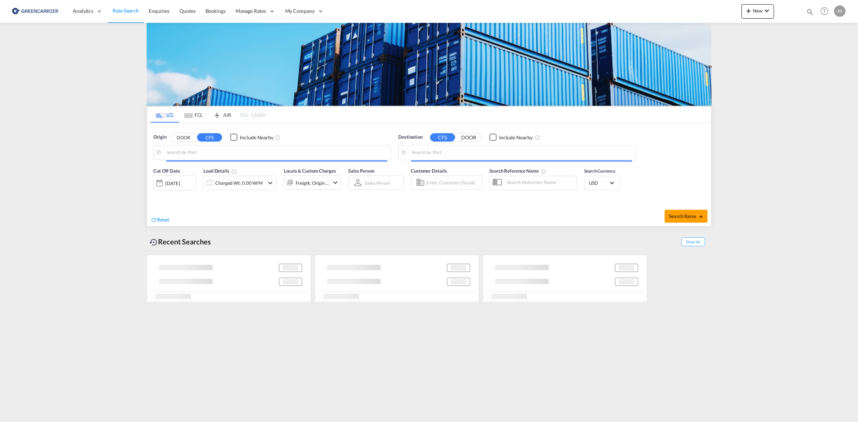 The width and height of the screenshot is (858, 422). I want to click on span: Origin, so click(160, 137).